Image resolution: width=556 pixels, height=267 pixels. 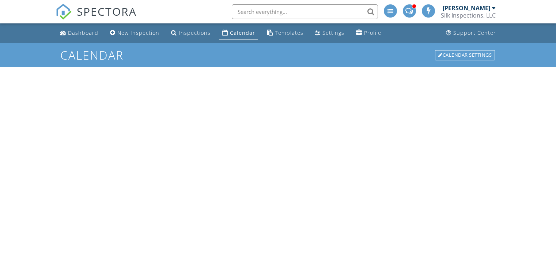 I want to click on a: New Inspection, so click(x=135, y=33).